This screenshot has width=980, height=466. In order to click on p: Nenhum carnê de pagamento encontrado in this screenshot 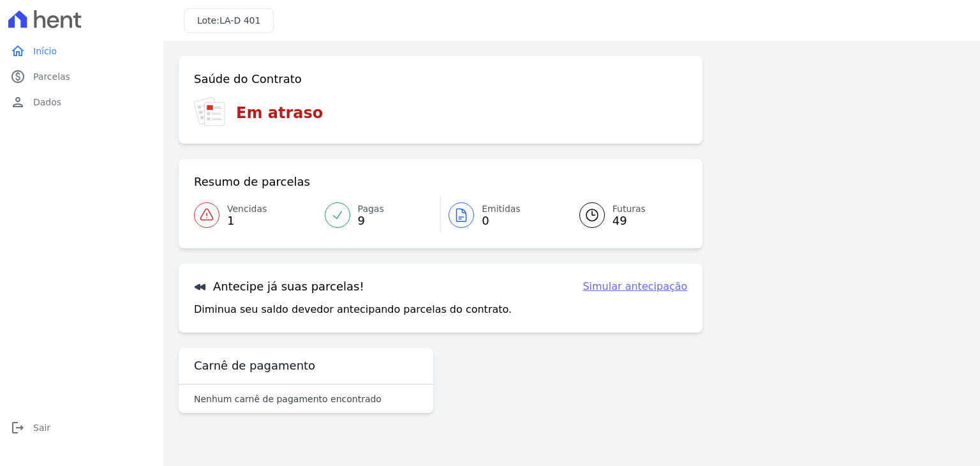, I will do `click(288, 399)`.